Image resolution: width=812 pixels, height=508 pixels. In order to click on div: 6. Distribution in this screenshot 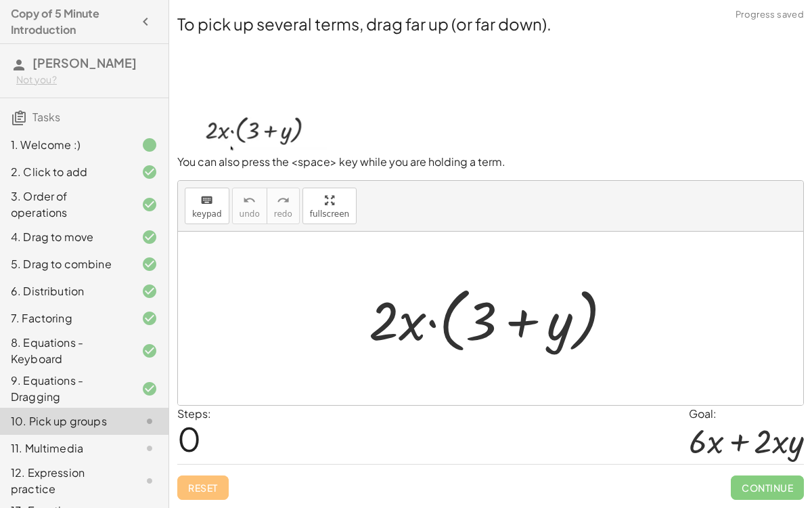, I will do `click(65, 291)`.